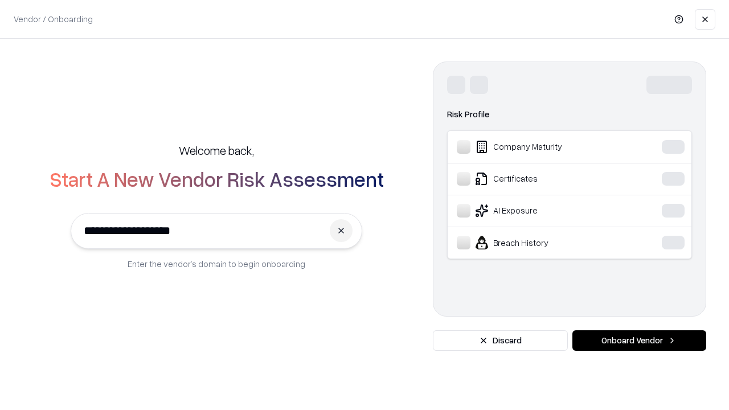 This screenshot has width=729, height=410. Describe the element at coordinates (639, 341) in the screenshot. I see `button: Onboard Vendor` at that location.